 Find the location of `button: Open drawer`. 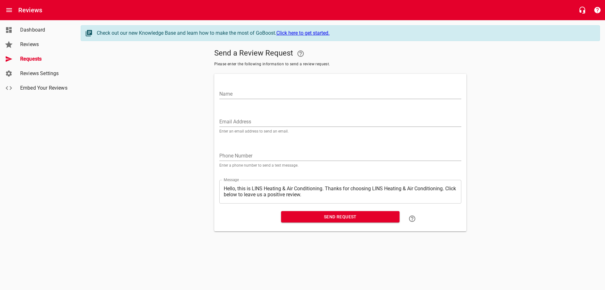

button: Open drawer is located at coordinates (9, 10).